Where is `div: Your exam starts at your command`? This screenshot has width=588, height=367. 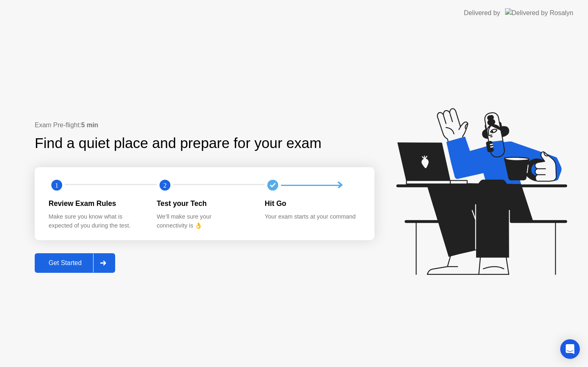 div: Your exam starts at your command is located at coordinates (312, 217).